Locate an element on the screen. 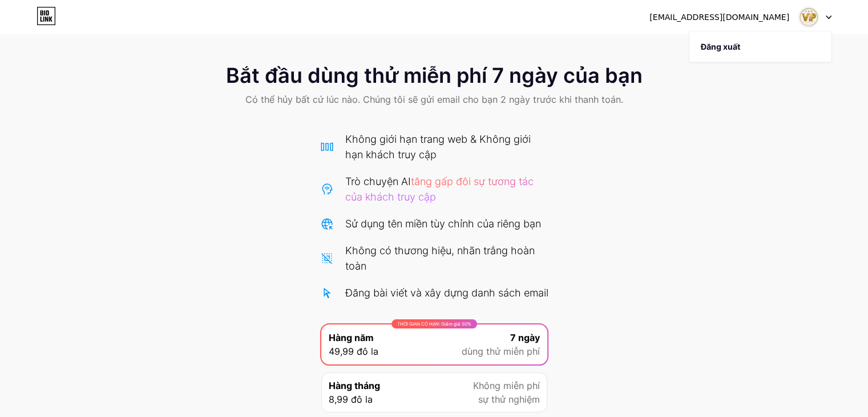 This screenshot has height=417, width=868. font: 7 ngày is located at coordinates (525, 338).